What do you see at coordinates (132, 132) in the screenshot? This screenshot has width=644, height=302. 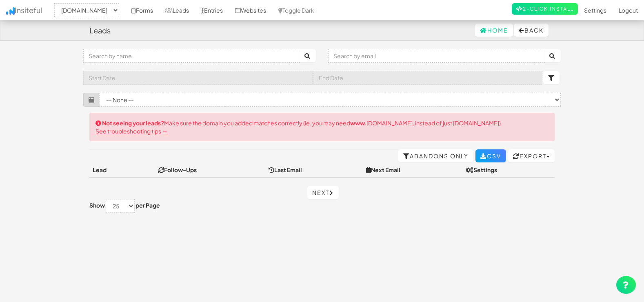 I see `a: See troubleshooting tips →` at bounding box center [132, 132].